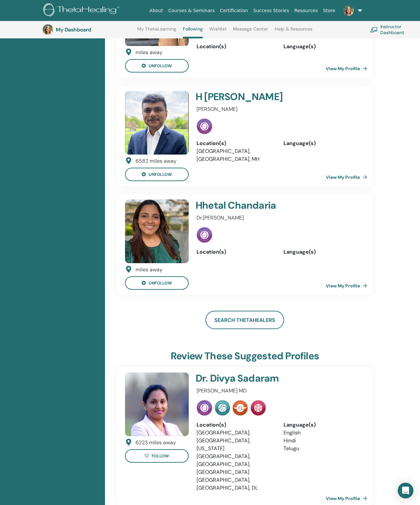 The height and width of the screenshot is (505, 420). I want to click on button: follow, so click(157, 456).